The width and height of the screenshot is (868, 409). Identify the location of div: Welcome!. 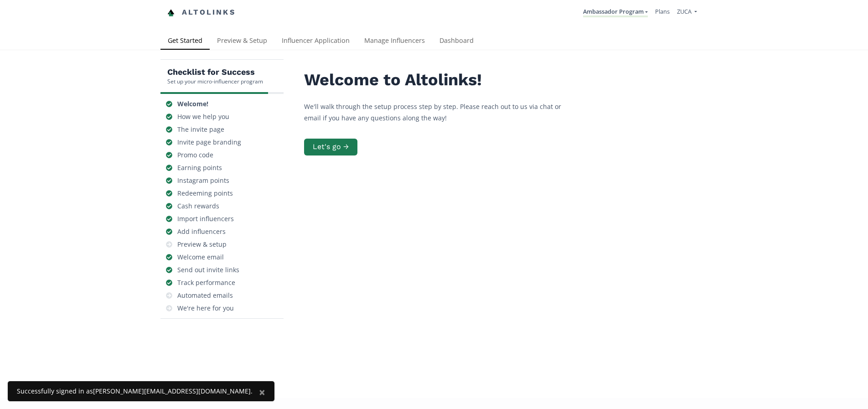
(193, 104).